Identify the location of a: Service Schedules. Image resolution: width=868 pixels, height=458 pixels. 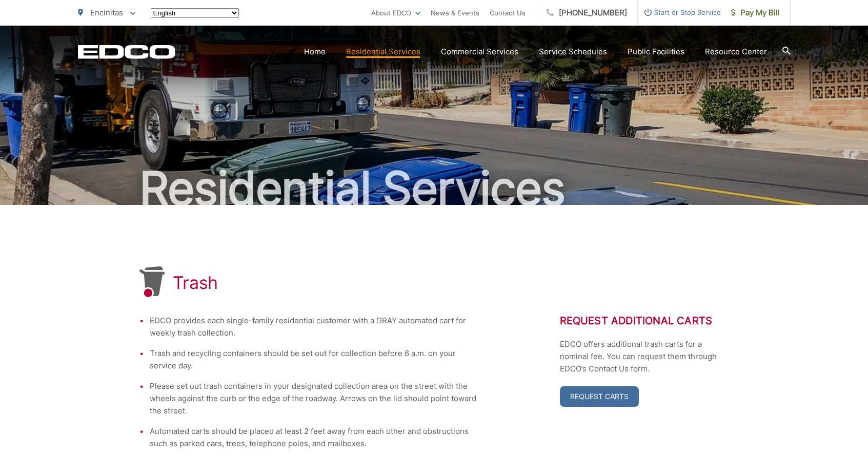
(573, 52).